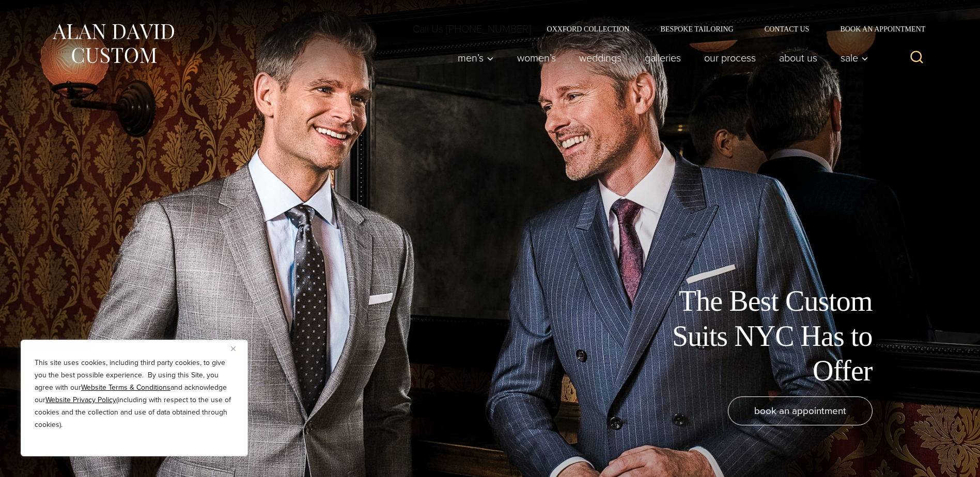 The width and height of the screenshot is (980, 477). Describe the element at coordinates (662, 58) in the screenshot. I see `a: Galleries` at that location.